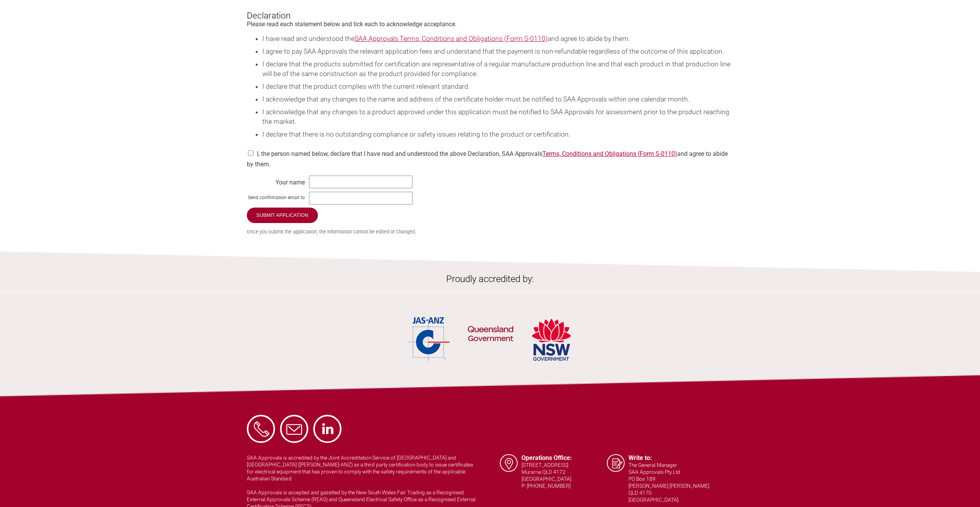 Image resolution: width=980 pixels, height=507 pixels. What do you see at coordinates (498, 52) in the screenshot?
I see `li: I agree to pay SAA Approvals the relevant application fees and understand that the payment is non...` at bounding box center [498, 52].